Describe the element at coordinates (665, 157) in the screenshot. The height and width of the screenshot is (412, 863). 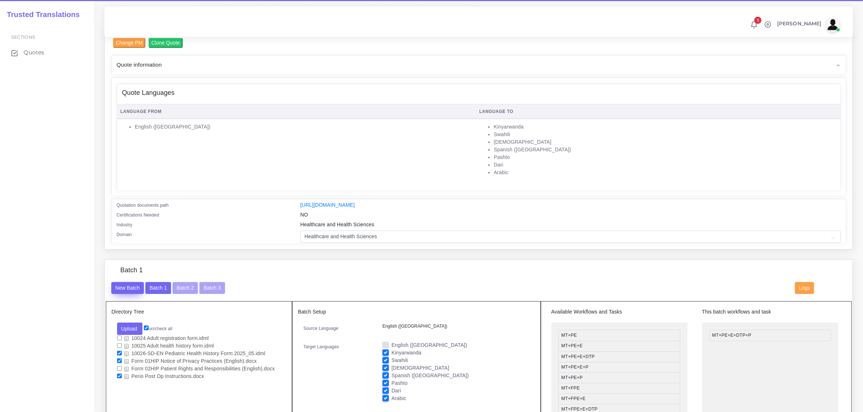
I see `li: Pashto` at that location.